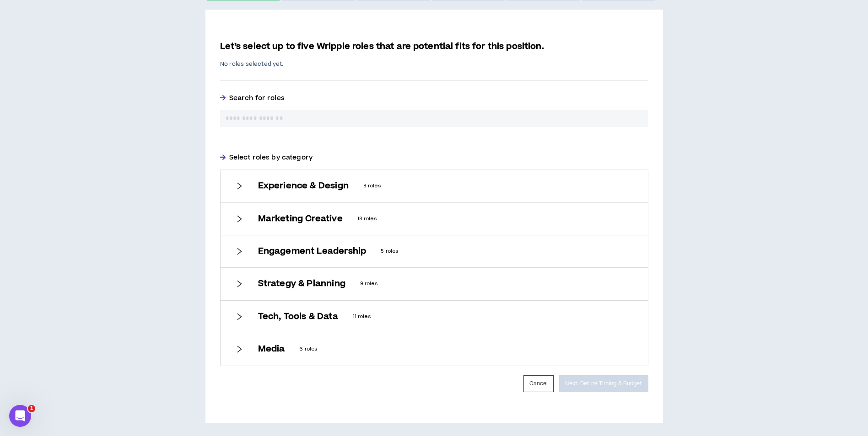  What do you see at coordinates (506, 252) in the screenshot?
I see `p: 5 roles` at bounding box center [506, 252].